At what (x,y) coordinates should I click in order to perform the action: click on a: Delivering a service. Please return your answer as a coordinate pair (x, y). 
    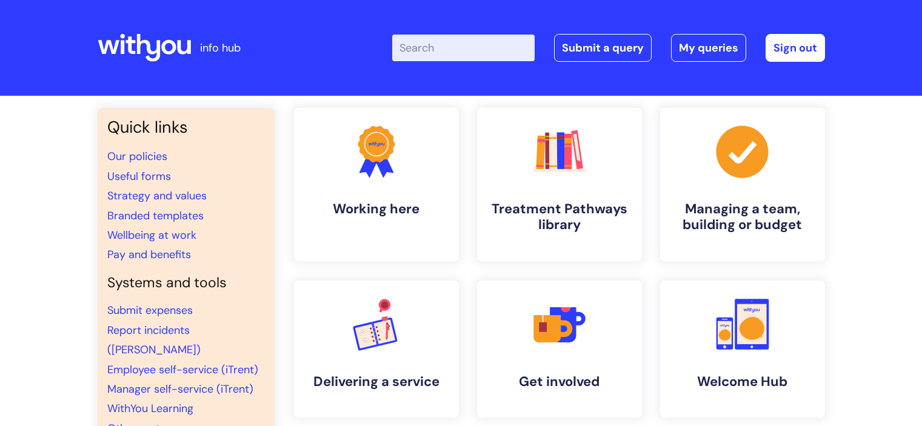
    Looking at the image, I should click on (376, 349).